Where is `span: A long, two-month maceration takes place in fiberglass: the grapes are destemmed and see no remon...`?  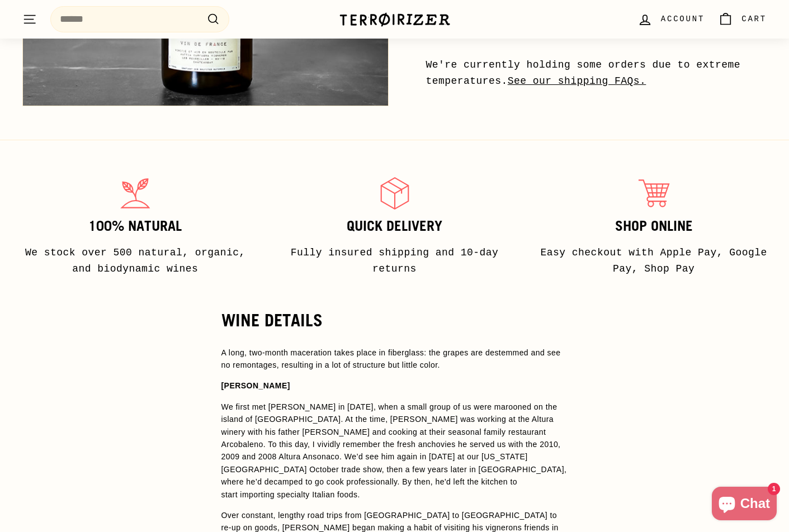
span: A long, two-month maceration takes place in fiberglass: the grapes are destemmed and see no remon... is located at coordinates (391, 359).